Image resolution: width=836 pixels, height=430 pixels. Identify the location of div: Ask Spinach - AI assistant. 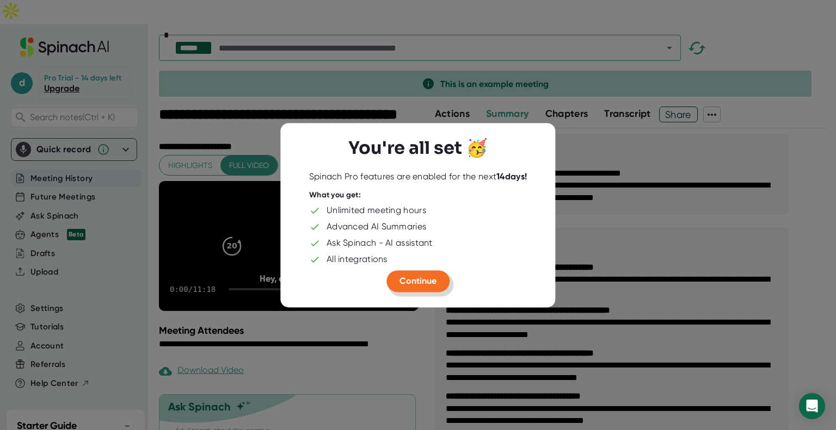
(379, 243).